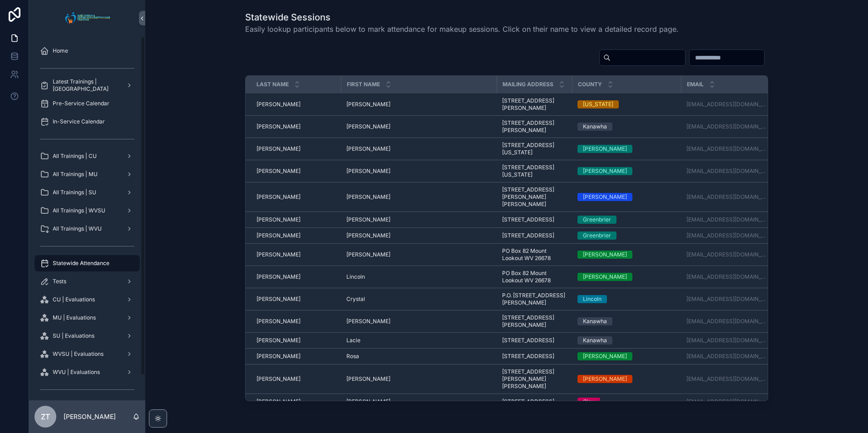 The height and width of the screenshot is (433, 868). Describe the element at coordinates (87, 174) in the screenshot. I see `a: All Trainings | MU` at that location.